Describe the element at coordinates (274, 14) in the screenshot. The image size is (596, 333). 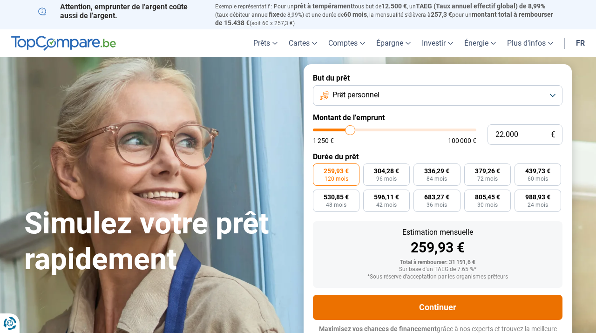
I see `span: fixe` at that location.